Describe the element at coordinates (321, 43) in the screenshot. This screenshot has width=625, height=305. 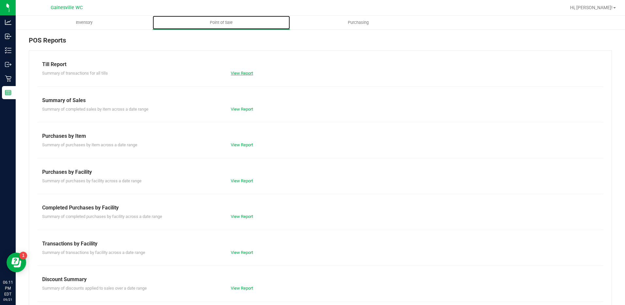
I see `div: POS Reports` at that location.